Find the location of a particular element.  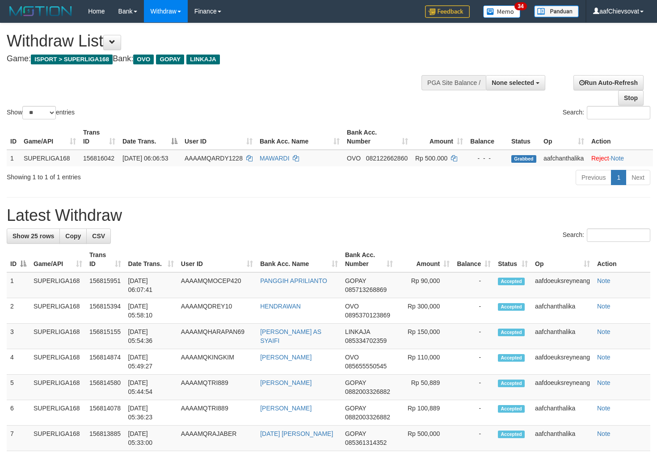

td: Rp 300,000 is located at coordinates (425, 311).